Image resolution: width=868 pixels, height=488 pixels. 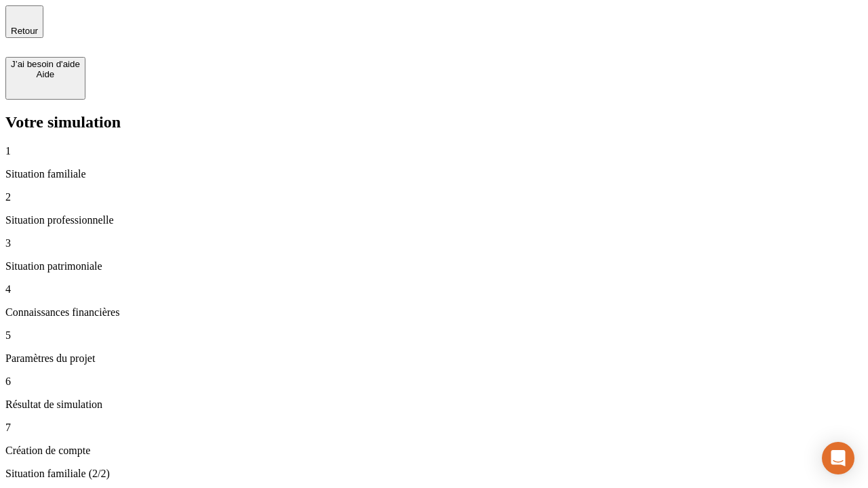 I want to click on button: J’ai besoin d'aideAide, so click(x=45, y=78).